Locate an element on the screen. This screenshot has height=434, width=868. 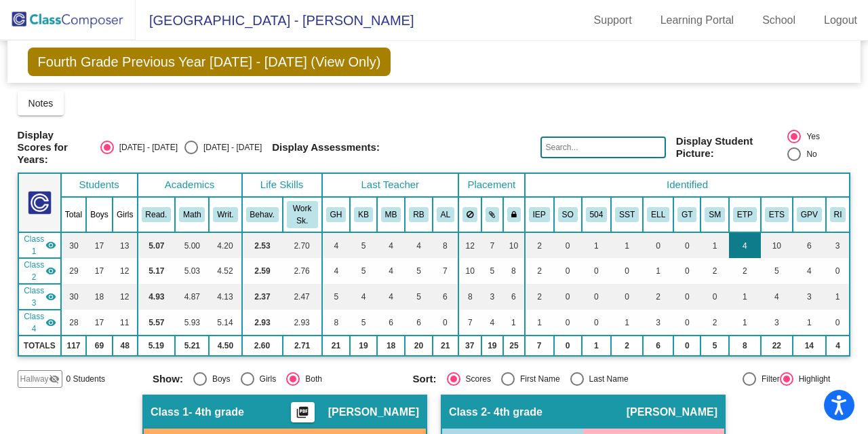
td: 14 is located at coordinates (809, 346).